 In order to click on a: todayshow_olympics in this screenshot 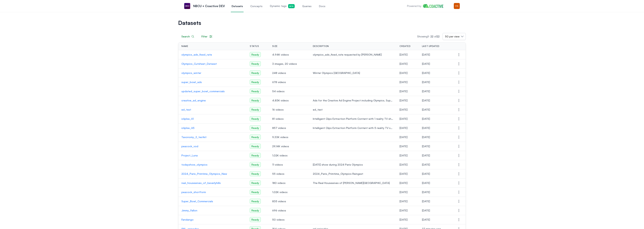, I will do `click(212, 164)`.